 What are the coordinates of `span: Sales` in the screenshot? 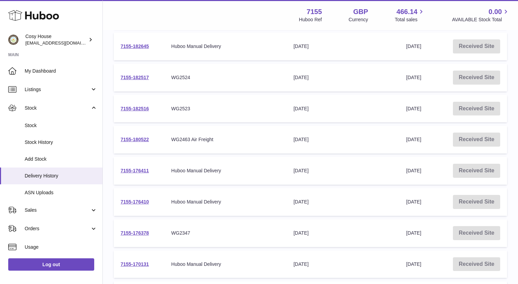 It's located at (57, 210).